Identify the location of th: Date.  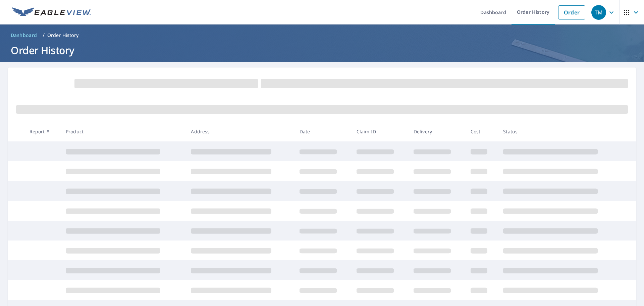
(323, 131).